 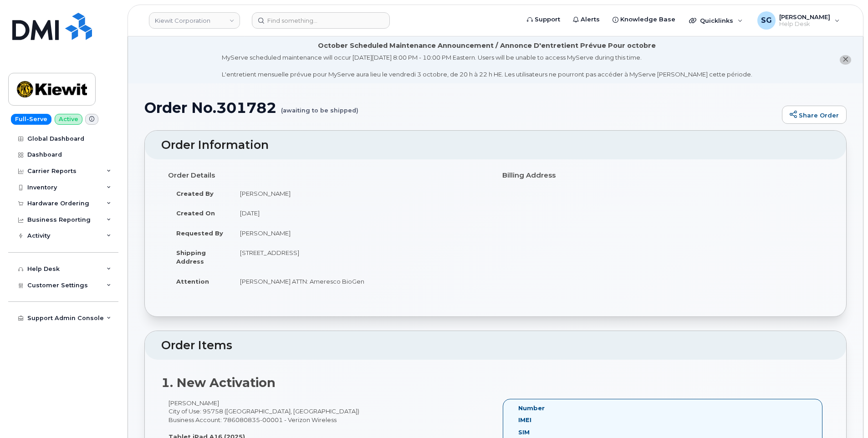 What do you see at coordinates (329, 175) in the screenshot?
I see `h4: Order Details` at bounding box center [329, 175].